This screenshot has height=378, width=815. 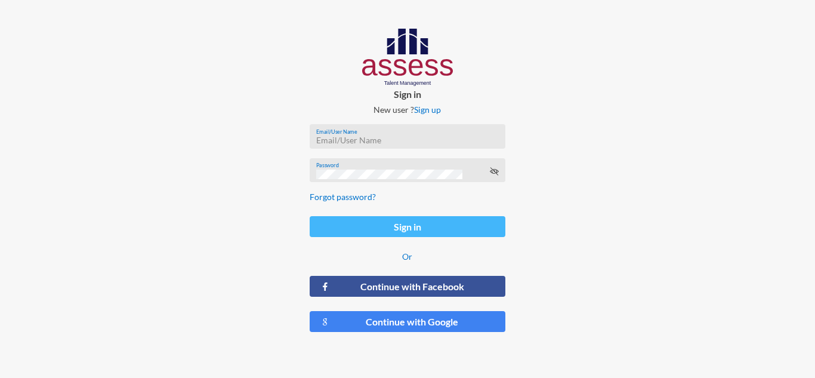 What do you see at coordinates (407, 256) in the screenshot?
I see `p: Or` at bounding box center [407, 256].